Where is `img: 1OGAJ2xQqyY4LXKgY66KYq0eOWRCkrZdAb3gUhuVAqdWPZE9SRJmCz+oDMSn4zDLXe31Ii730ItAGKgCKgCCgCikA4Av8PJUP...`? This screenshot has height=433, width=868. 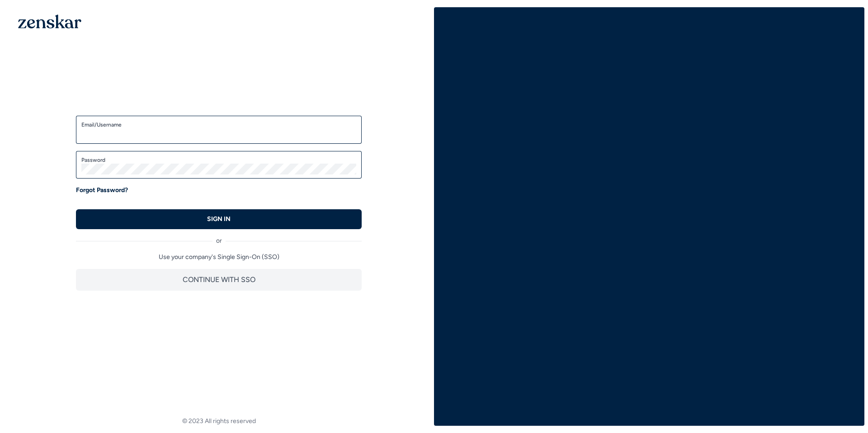
img: 1OGAJ2xQqyY4LXKgY66KYq0eOWRCkrZdAb3gUhuVAqdWPZE9SRJmCz+oDMSn4zDLXe31Ii730ItAGKgCKgCCgCikA4Av8PJUP... is located at coordinates (50, 22).